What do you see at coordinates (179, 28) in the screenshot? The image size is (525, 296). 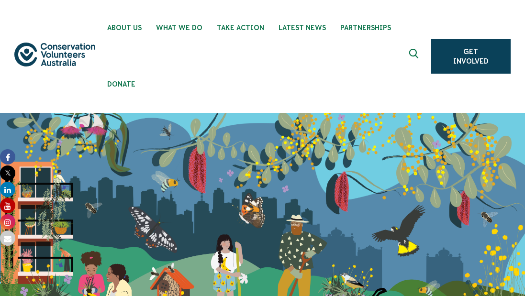 I see `span: What We Do` at bounding box center [179, 28].